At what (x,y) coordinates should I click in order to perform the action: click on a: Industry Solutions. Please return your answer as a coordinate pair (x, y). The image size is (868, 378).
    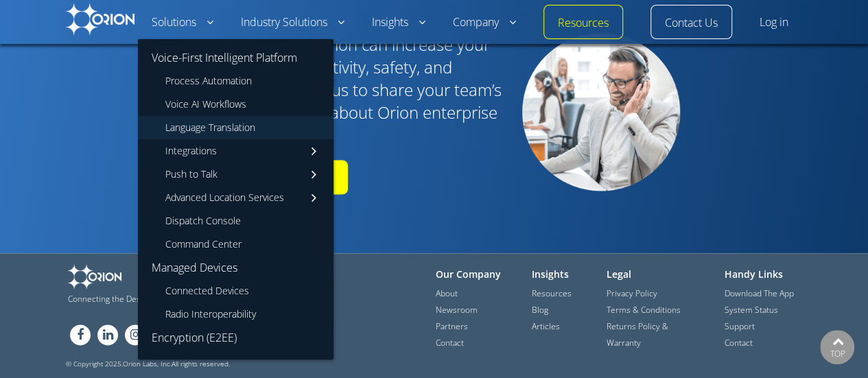
    Looking at the image, I should click on (292, 23).